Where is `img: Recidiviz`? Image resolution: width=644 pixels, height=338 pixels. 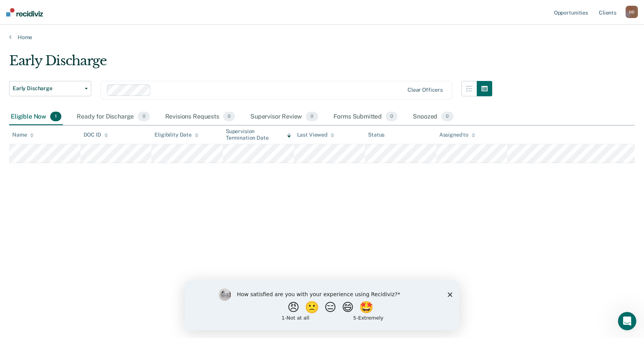
img: Recidiviz is located at coordinates (24, 12).